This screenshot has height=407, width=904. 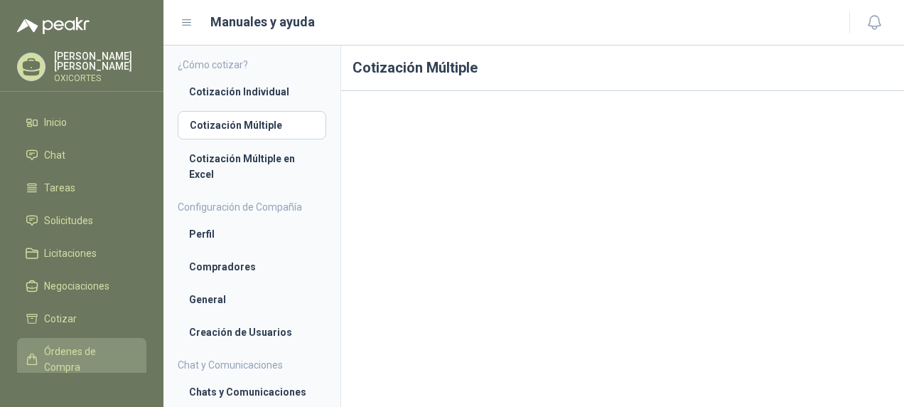 I want to click on a: Chat, so click(x=82, y=155).